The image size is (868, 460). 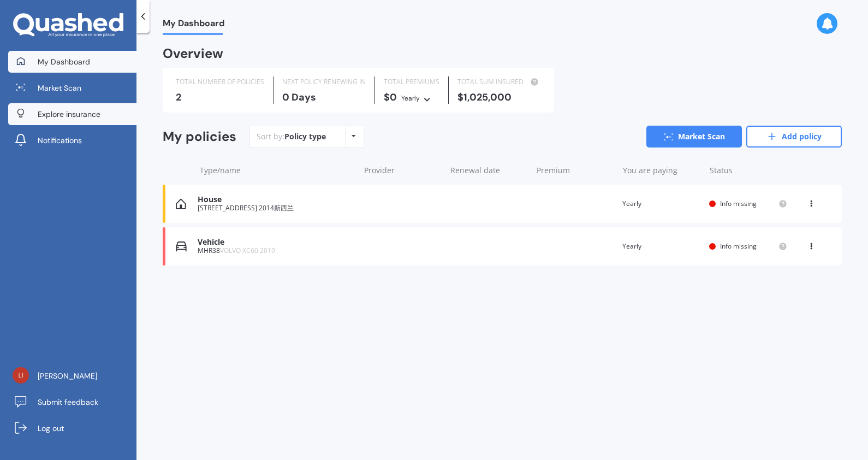 I want to click on div: Vehicle, so click(x=276, y=242).